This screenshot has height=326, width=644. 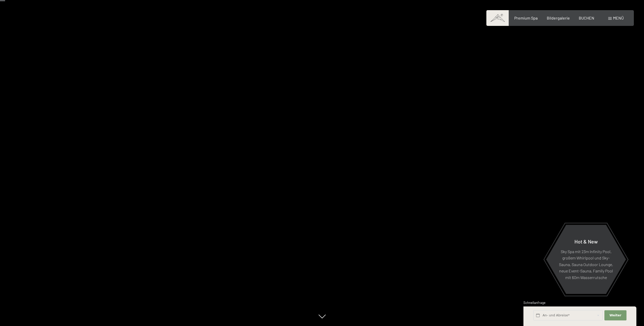 I want to click on span: Premium Spa, so click(x=526, y=18).